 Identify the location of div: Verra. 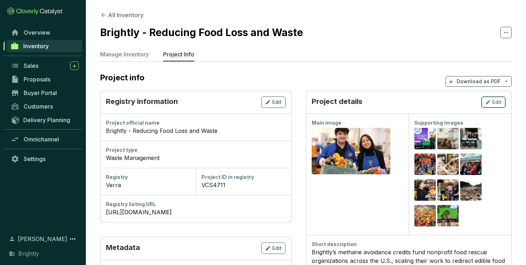
(148, 185).